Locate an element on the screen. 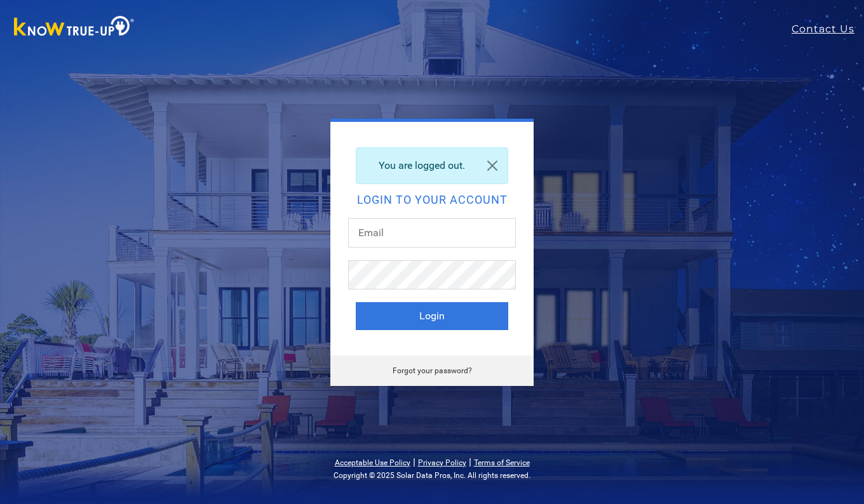 The width and height of the screenshot is (864, 504). a: Acceptable Use Policy is located at coordinates (372, 463).